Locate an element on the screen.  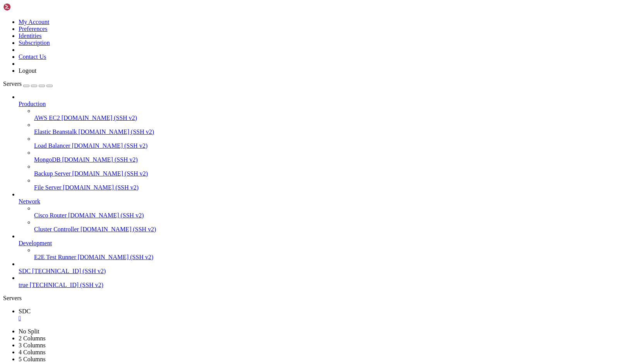
x-row: Welcome to Alibaba Cloud Elastic Compute Service ! is located at coordinates (272, 197).